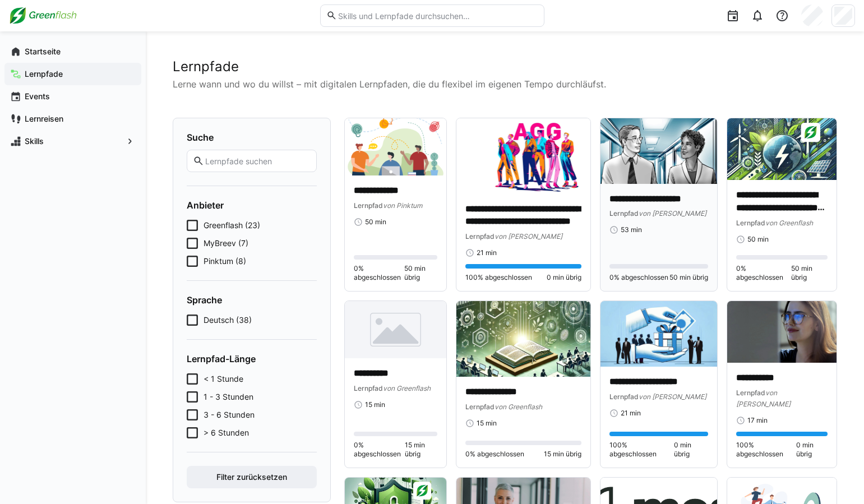 This screenshot has height=504, width=864. What do you see at coordinates (505, 66) in the screenshot?
I see `h2: Lernpfade` at bounding box center [505, 66].